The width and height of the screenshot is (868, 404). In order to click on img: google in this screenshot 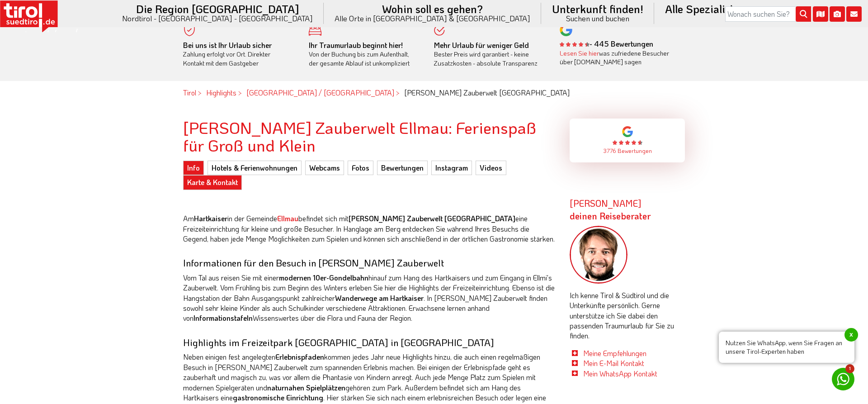, I will do `click(627, 132)`.